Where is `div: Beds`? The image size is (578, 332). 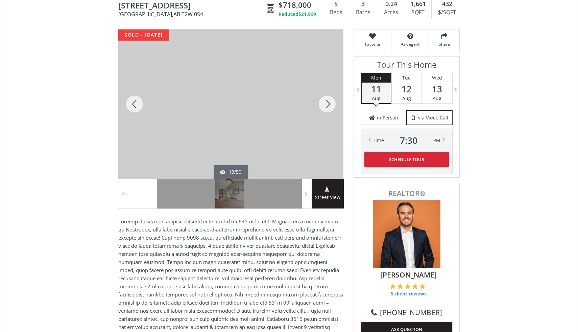
div: Beds is located at coordinates (336, 13).